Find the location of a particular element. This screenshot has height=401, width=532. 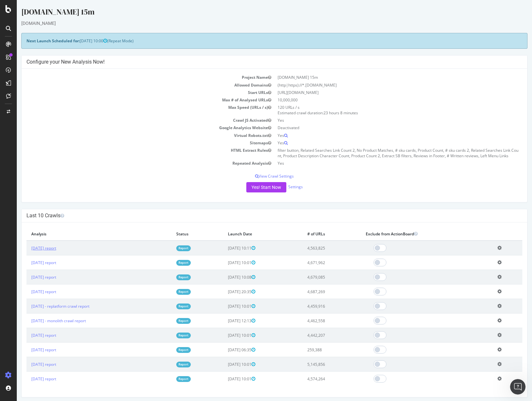

th: Analysis is located at coordinates (82, 234).